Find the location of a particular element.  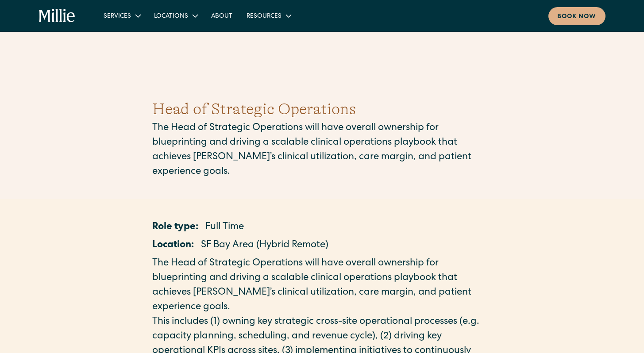

a: Book now is located at coordinates (577, 16).